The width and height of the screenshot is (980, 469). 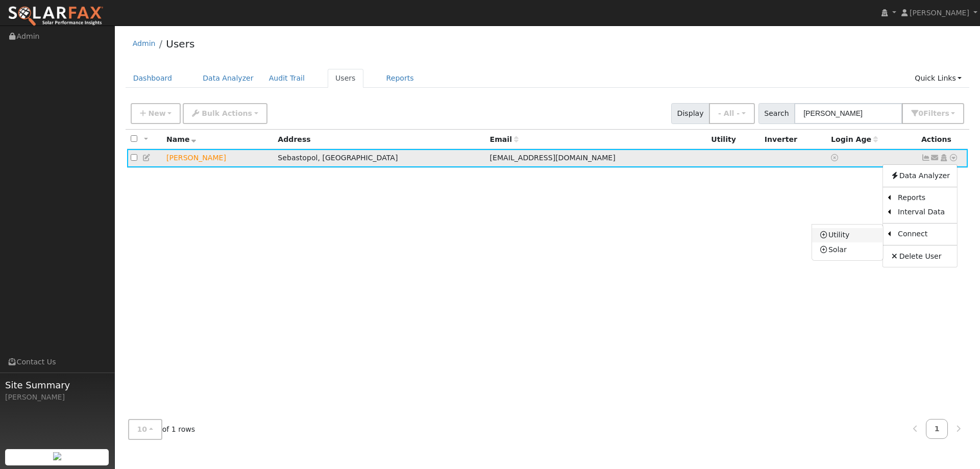 I want to click on span: Display, so click(x=690, y=113).